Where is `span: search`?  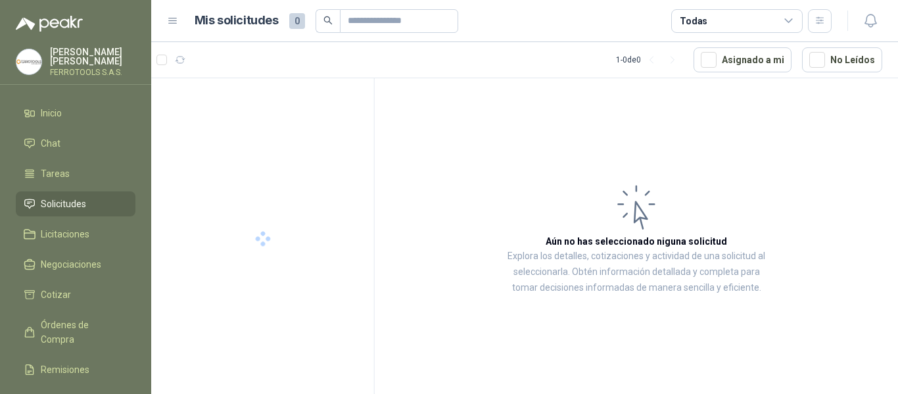
span: search is located at coordinates (328, 20).